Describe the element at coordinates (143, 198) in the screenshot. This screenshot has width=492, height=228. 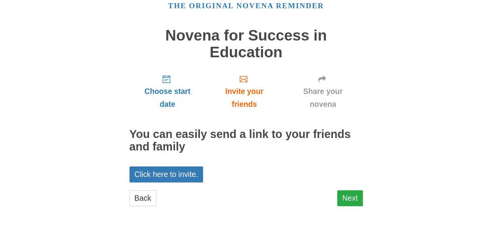
I see `a: Back` at that location.